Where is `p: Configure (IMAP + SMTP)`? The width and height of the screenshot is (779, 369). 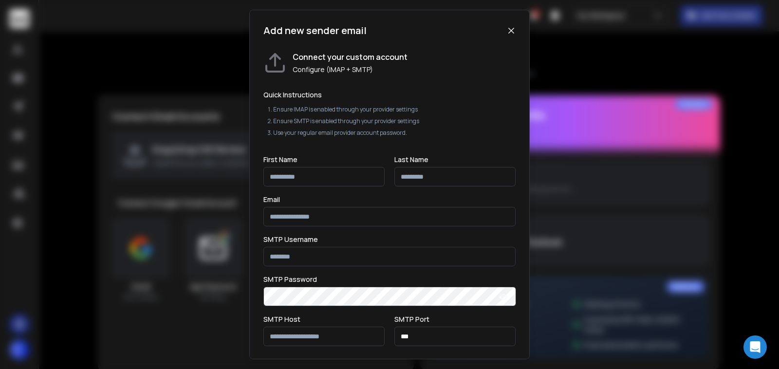
p: Configure (IMAP + SMTP) is located at coordinates (350, 70).